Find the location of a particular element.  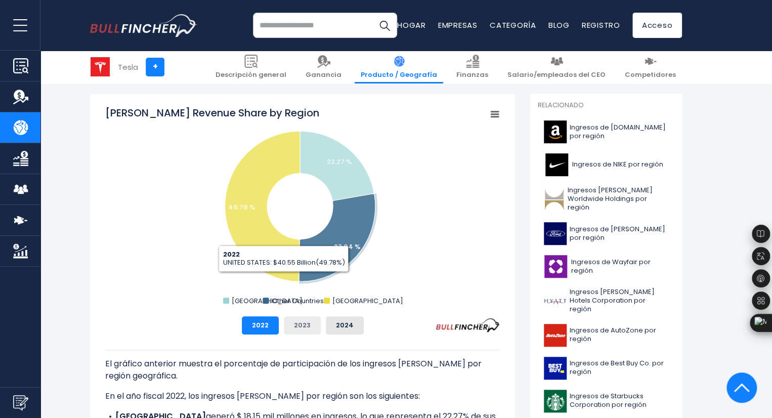

a: Hogar is located at coordinates (411, 25).